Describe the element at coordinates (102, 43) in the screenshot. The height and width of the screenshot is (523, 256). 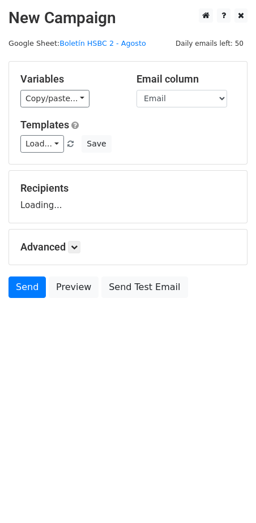
I see `a: Boletín HSBC 2 - Agosto` at that location.